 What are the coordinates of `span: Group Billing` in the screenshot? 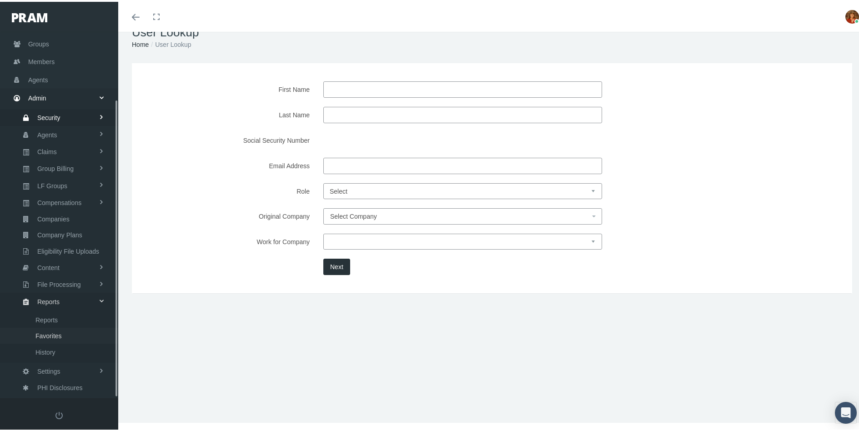 It's located at (55, 167).